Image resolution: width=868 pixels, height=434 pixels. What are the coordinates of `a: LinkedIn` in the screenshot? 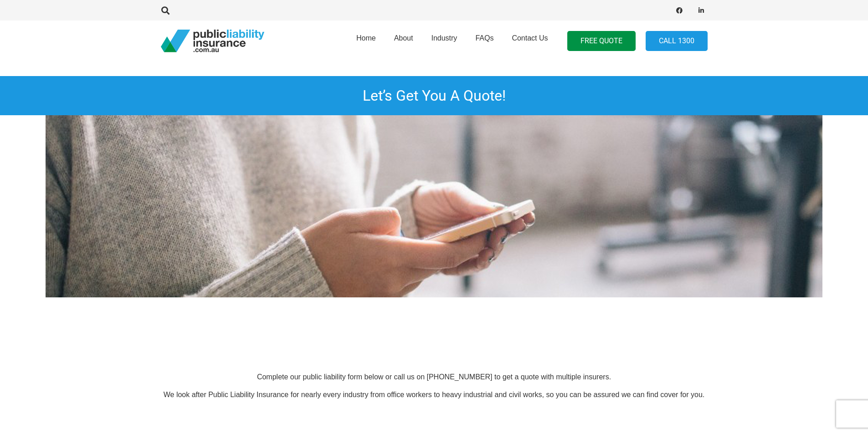 It's located at (702, 11).